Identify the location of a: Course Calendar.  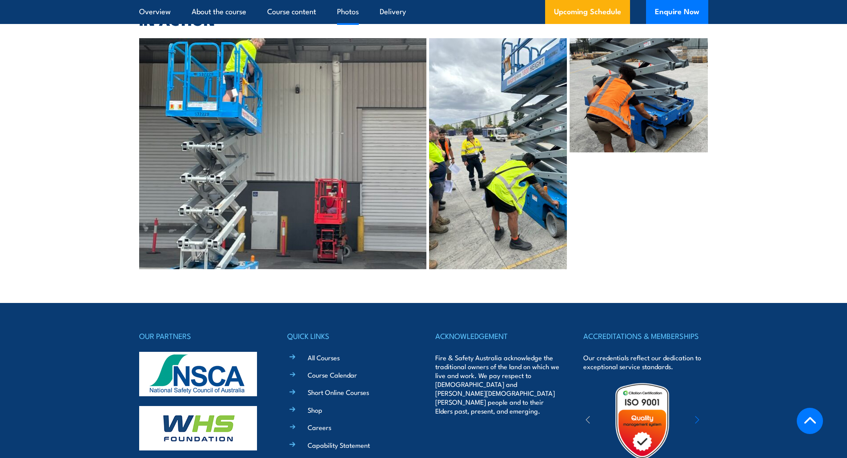
(332, 375).